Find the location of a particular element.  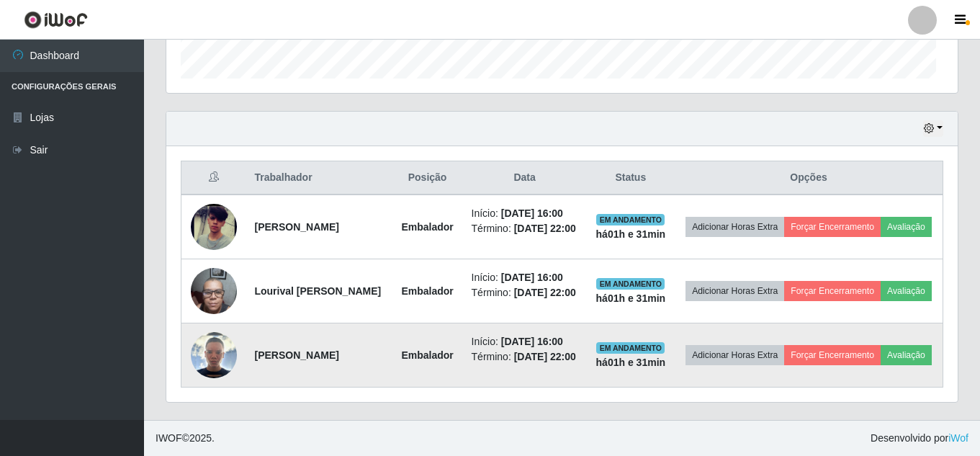

th: Posição is located at coordinates (427, 178).